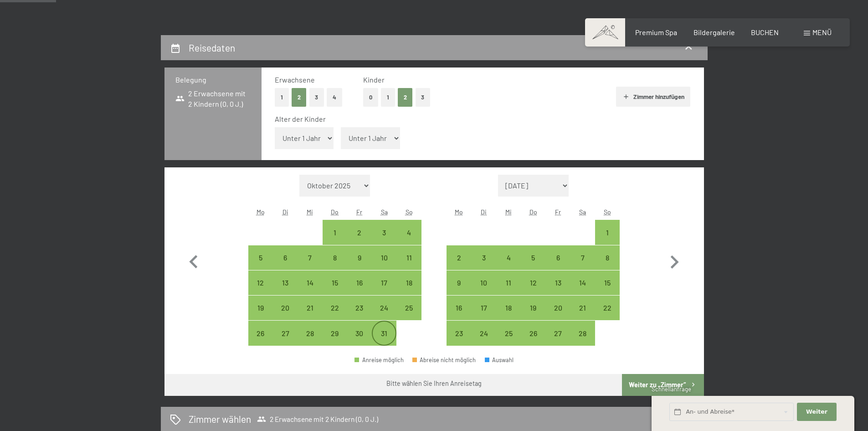 Image resolution: width=868 pixels, height=431 pixels. Describe the element at coordinates (360, 333) in the screenshot. I see `div: Fri Jan 30 2026` at that location.